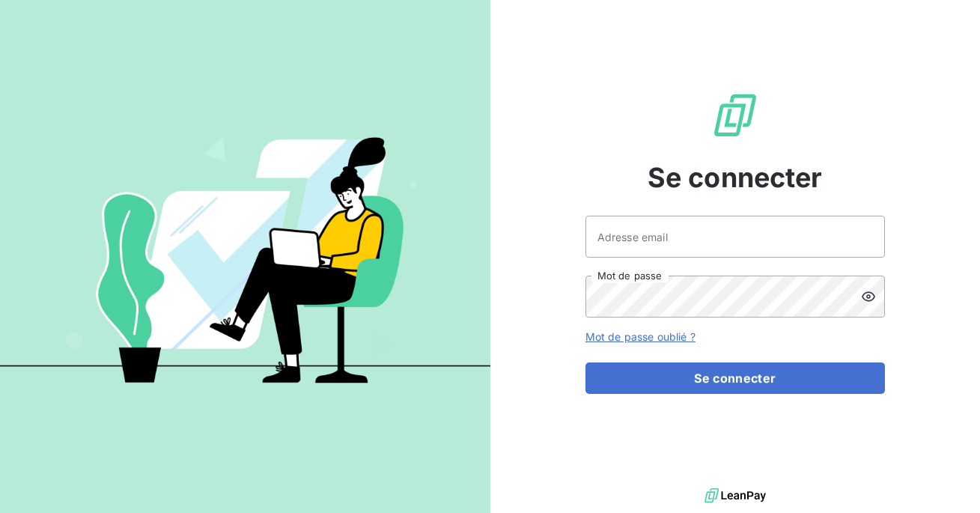 Image resolution: width=980 pixels, height=513 pixels. What do you see at coordinates (735, 115) in the screenshot?
I see `img: Logo LeanPay` at bounding box center [735, 115].